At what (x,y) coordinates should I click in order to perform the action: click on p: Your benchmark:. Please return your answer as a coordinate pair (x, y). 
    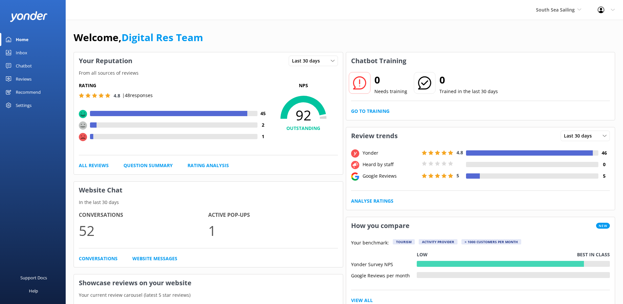
    Looking at the image, I should click on (370, 243).